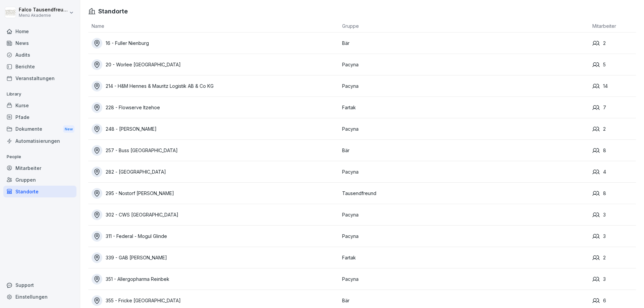 The height and width of the screenshot is (308, 644). I want to click on a: Pfade, so click(40, 117).